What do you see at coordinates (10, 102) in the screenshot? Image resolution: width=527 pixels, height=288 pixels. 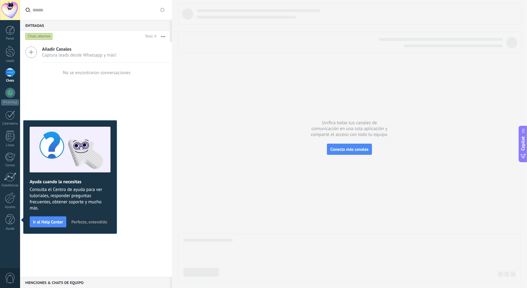 I see `div: WhatsApp` at bounding box center [10, 102].